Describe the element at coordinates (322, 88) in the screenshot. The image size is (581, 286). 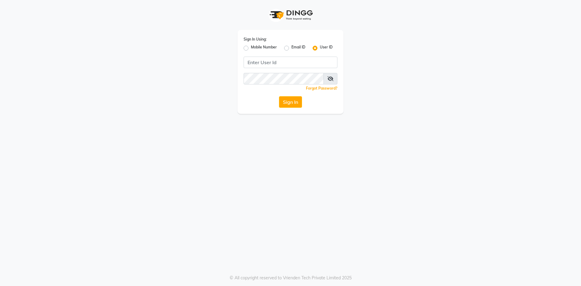
I see `a: Forgot Password?` at that location.